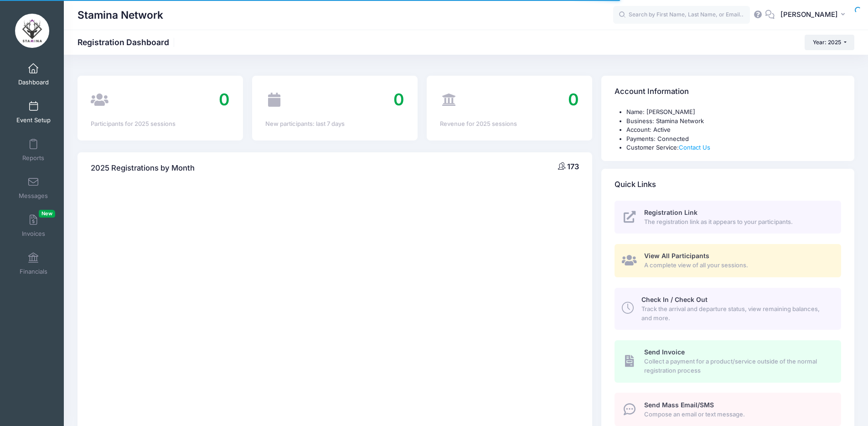 The height and width of the screenshot is (426, 868). I want to click on span: Financials, so click(33, 271).